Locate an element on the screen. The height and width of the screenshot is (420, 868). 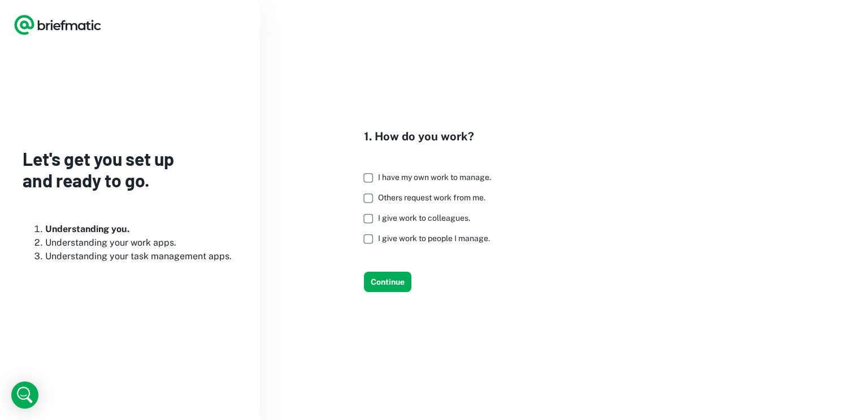
div: Open Intercom Messenger is located at coordinates (25, 395).